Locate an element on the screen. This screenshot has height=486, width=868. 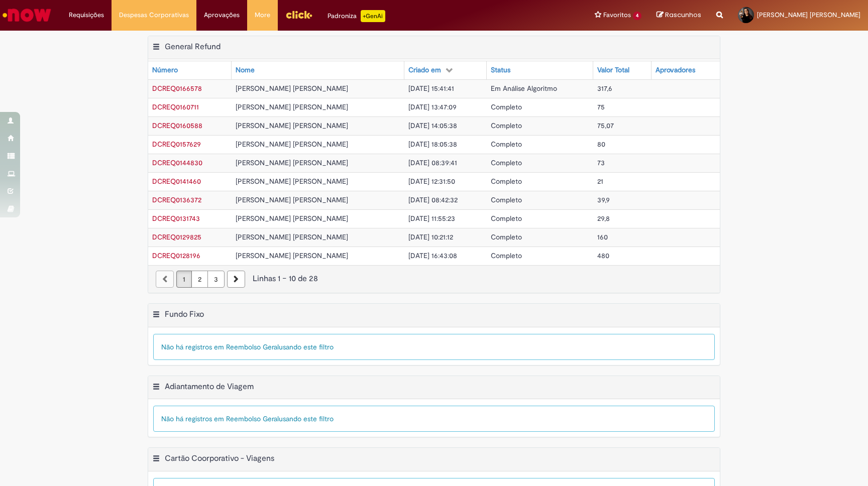
a: Abrir Registro: DCREQ0129825 is located at coordinates (177, 237).